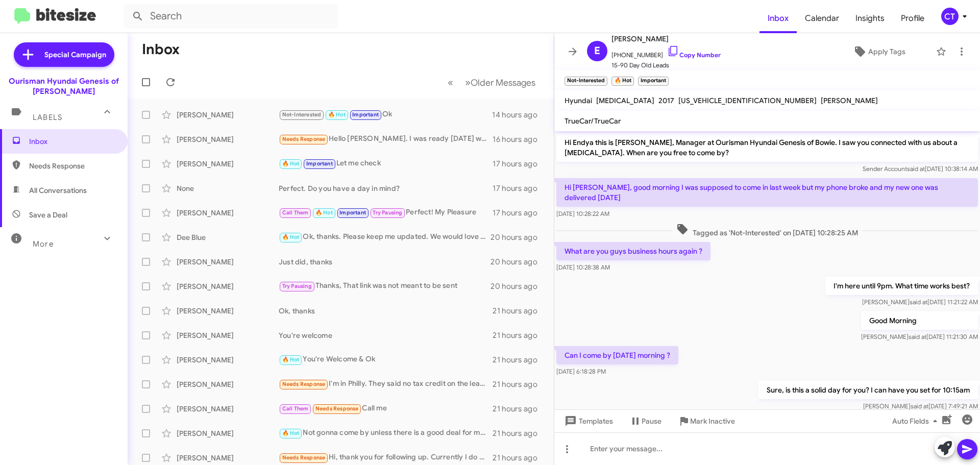 The height and width of the screenshot is (465, 980). Describe the element at coordinates (48, 215) in the screenshot. I see `span: Save a Deal` at that location.